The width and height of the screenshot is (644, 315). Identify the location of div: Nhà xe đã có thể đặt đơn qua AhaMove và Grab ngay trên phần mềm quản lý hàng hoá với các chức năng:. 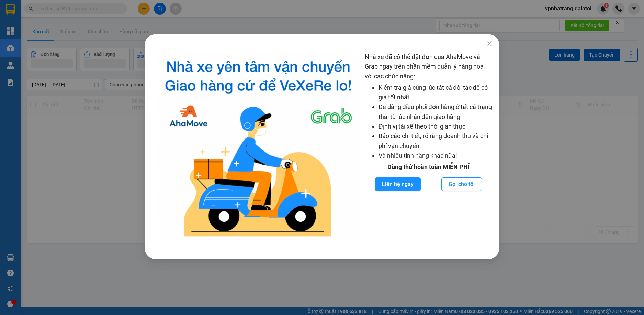
(428, 147).